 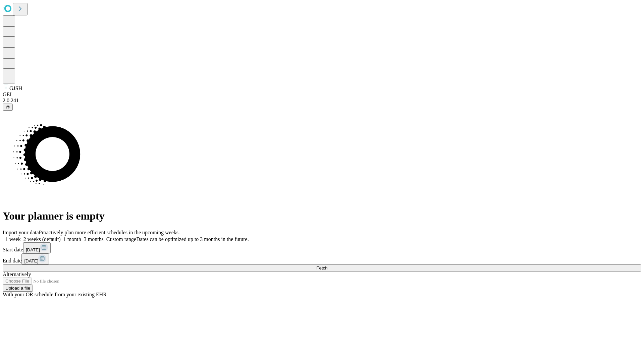 I want to click on span: Dates can be optimized up to 3 months in the future., so click(x=192, y=239).